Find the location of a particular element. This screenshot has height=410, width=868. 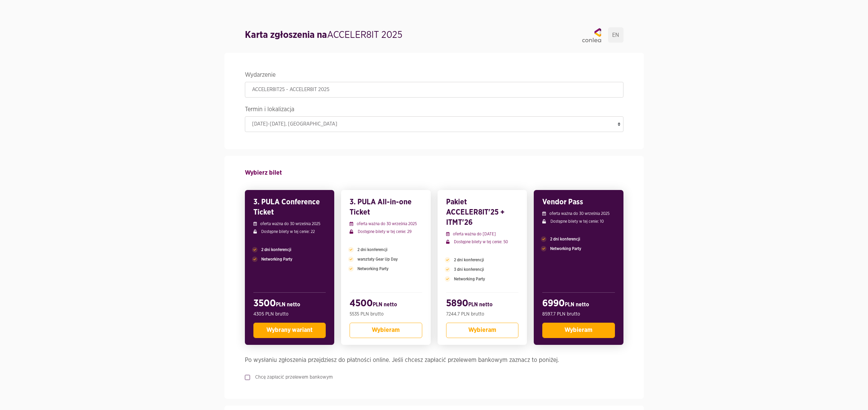

a: EN is located at coordinates (615, 35).